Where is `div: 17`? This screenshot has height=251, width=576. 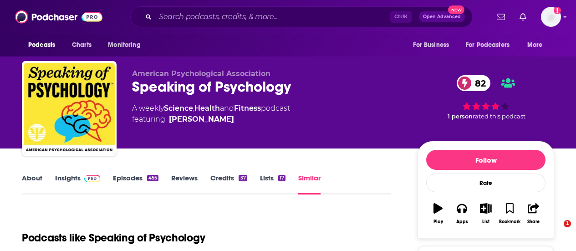 div: 17 is located at coordinates (282, 178).